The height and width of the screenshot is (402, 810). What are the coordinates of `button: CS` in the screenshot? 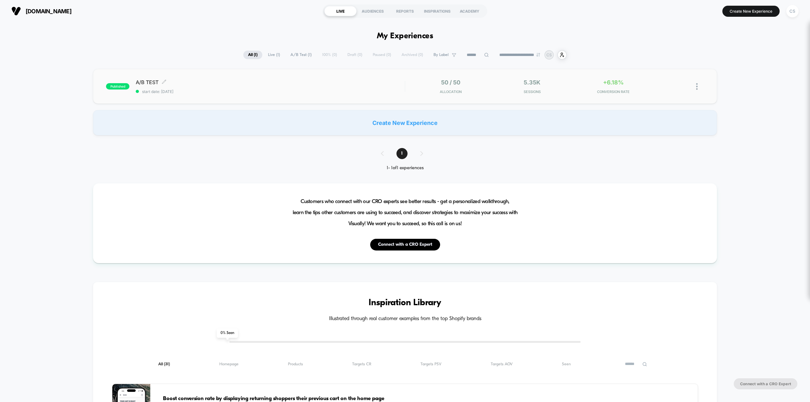 It's located at (793, 11).